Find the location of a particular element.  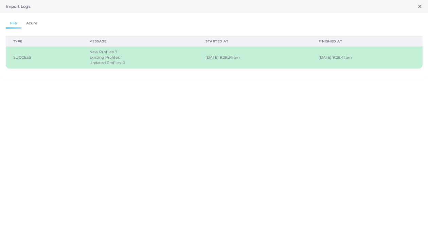

h5: Import Logs is located at coordinates (18, 6).